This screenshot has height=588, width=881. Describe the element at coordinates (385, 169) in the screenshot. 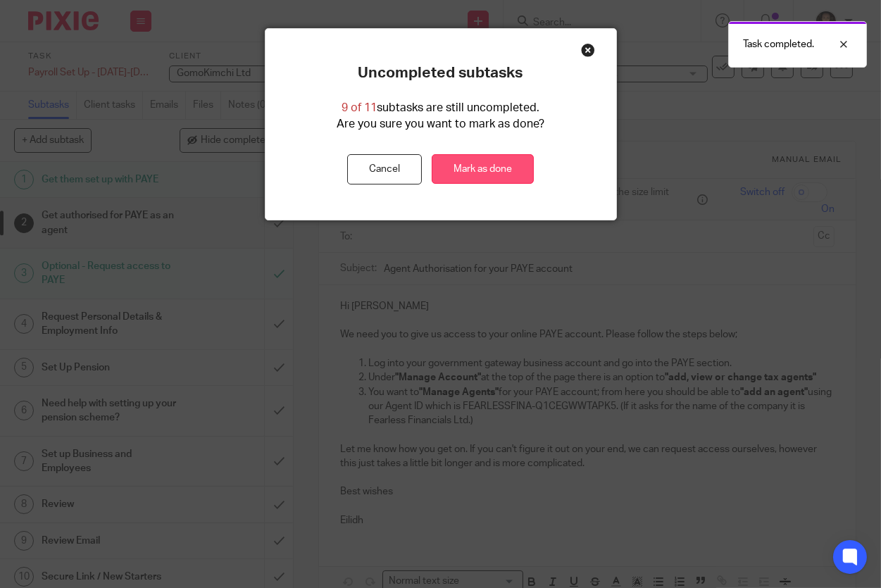

I see `button: Cancel` at that location.